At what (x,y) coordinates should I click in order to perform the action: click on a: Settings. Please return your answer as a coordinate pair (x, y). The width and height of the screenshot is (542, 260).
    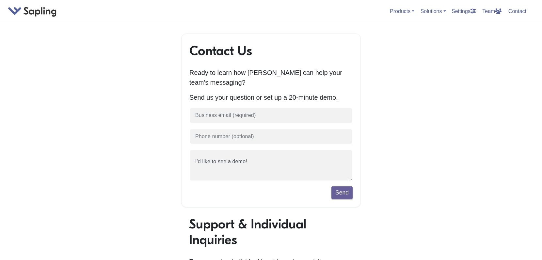
    Looking at the image, I should click on (464, 11).